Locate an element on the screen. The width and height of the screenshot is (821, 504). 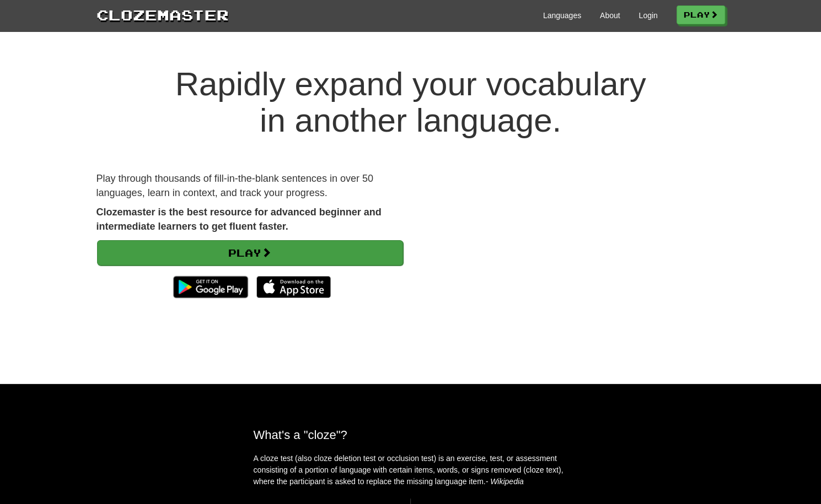
h2: What's a "cloze"? is located at coordinates (411, 435).